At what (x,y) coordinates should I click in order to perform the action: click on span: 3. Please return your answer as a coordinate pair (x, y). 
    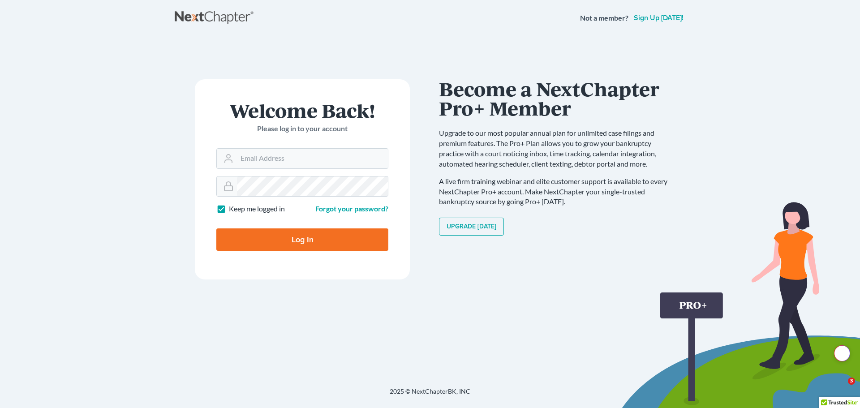
    Looking at the image, I should click on (852, 381).